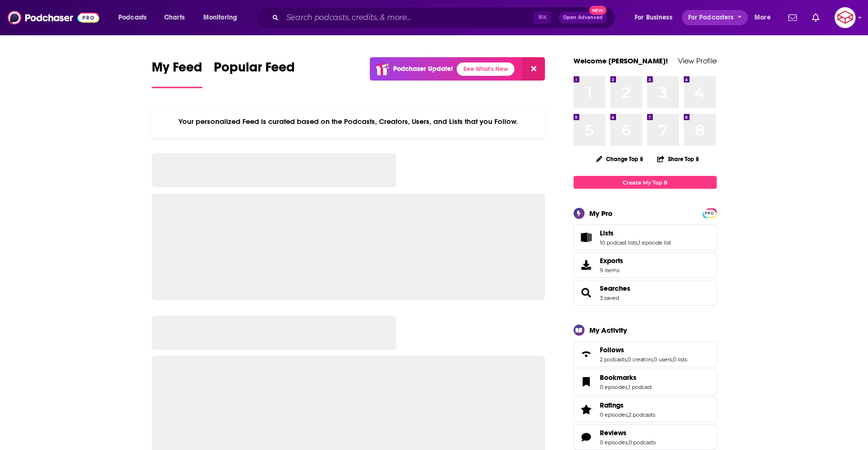 Image resolution: width=868 pixels, height=450 pixels. Describe the element at coordinates (609, 298) in the screenshot. I see `a: 3 saved` at that location.